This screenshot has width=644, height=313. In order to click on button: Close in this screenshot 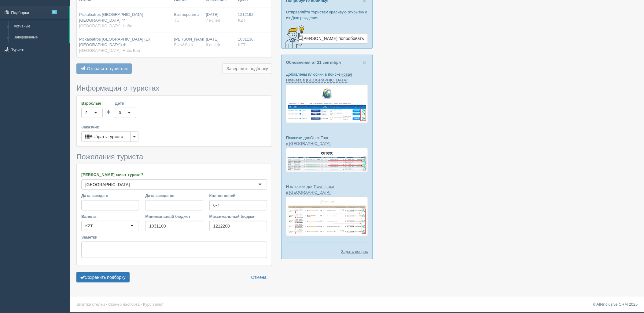, I will do `click(364, 63)`.